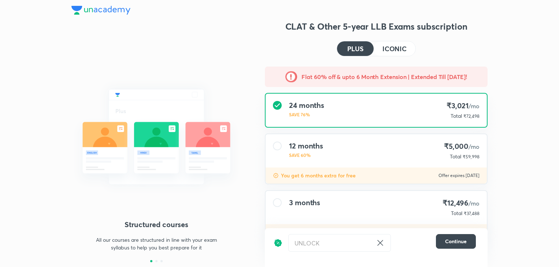 This screenshot has width=559, height=267. Describe the element at coordinates (156, 137) in the screenshot. I see `img: daily_live_classes_be8fa5af21.svg` at that location.